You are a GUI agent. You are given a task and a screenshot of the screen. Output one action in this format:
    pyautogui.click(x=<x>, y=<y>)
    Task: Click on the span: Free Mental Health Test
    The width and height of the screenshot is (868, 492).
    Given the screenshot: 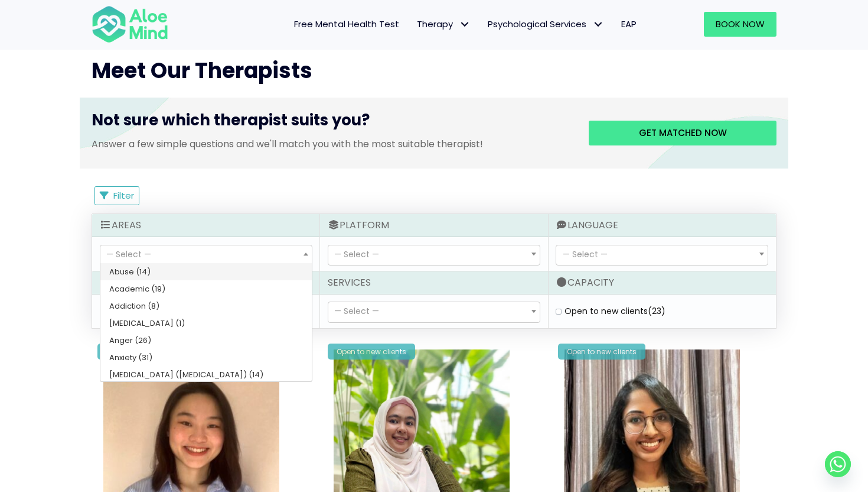 What is the action you would take?
    pyautogui.click(x=346, y=24)
    